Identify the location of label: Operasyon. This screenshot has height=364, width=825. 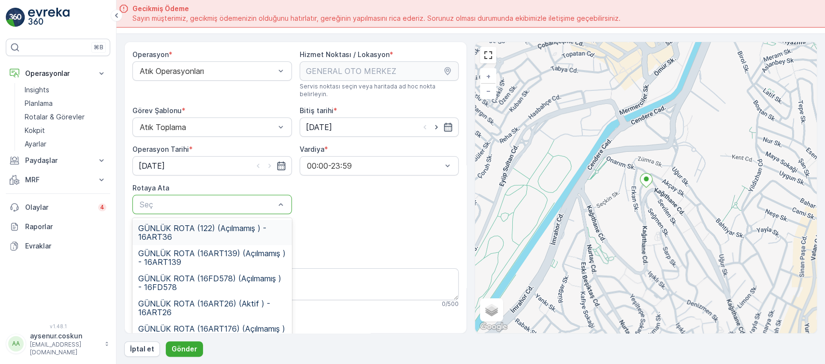
(150, 54).